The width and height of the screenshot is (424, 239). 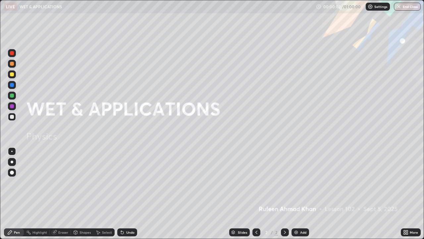 What do you see at coordinates (130, 232) in the screenshot?
I see `div: Undo` at bounding box center [130, 232].